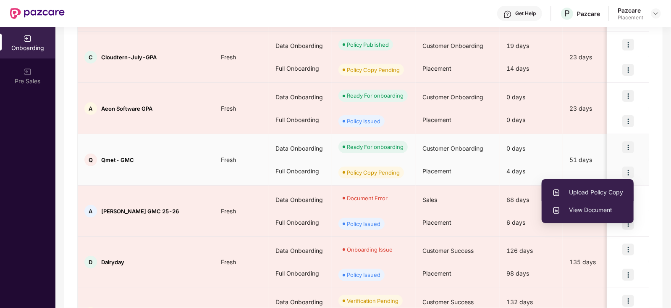 The height and width of the screenshot is (308, 671). What do you see at coordinates (531, 250) in the screenshot?
I see `div: 126 days` at bounding box center [531, 250].